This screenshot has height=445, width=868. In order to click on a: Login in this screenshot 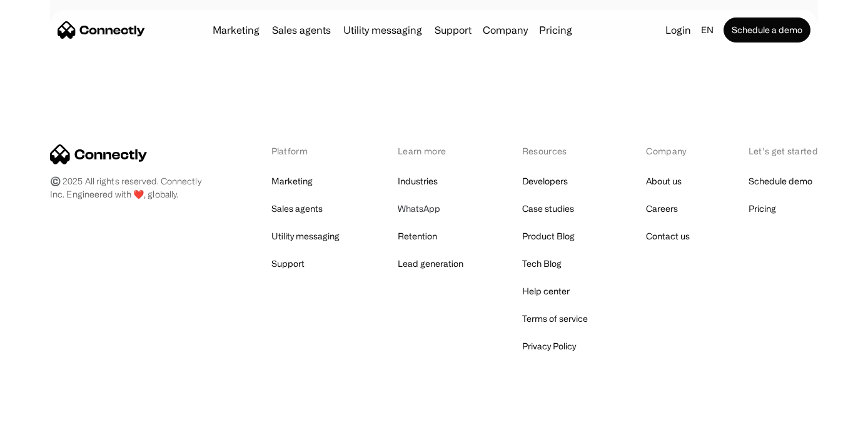, I will do `click(678, 30)`.